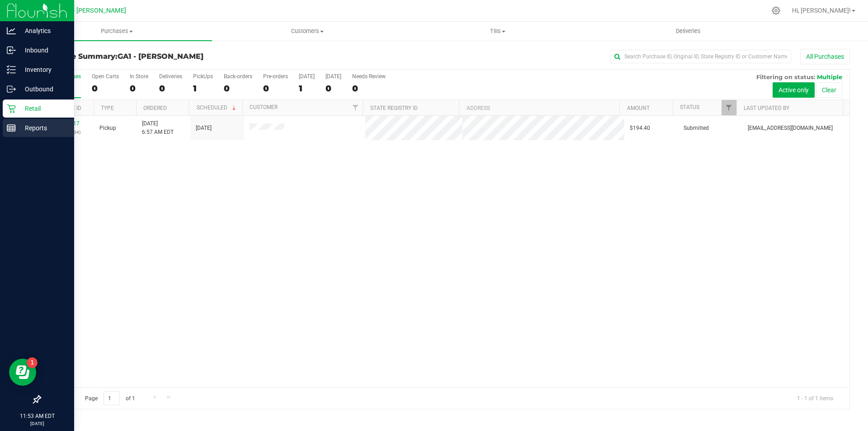 The width and height of the screenshot is (868, 431). Describe the element at coordinates (369, 76) in the screenshot. I see `div: Needs Review` at that location.